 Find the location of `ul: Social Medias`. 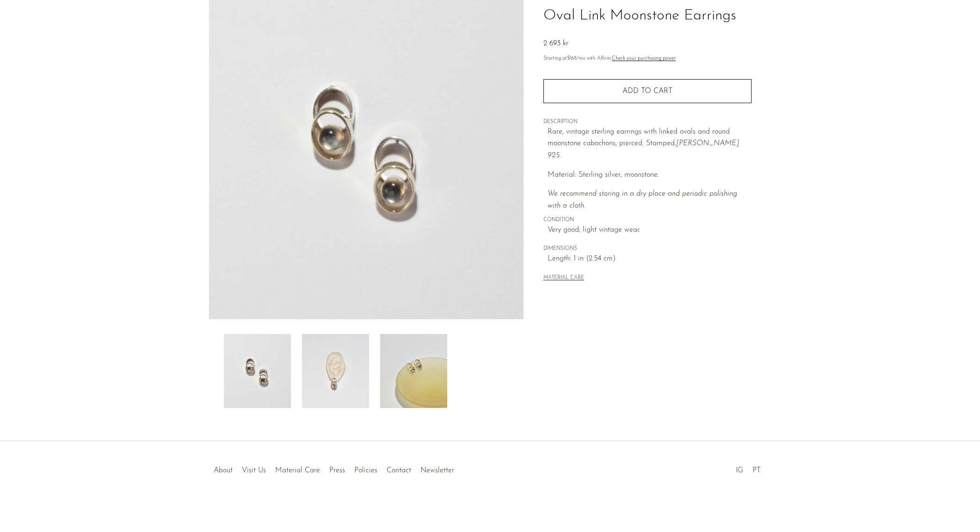

ul: Social Medias is located at coordinates (749, 468).